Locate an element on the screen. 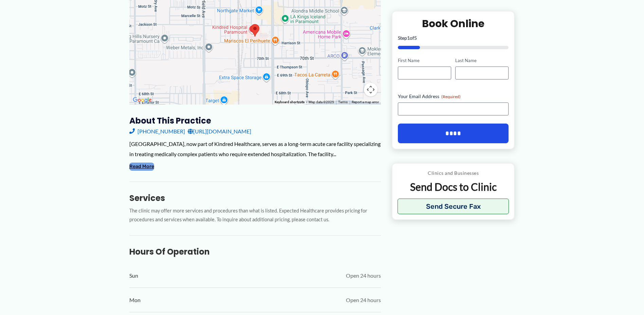 The width and height of the screenshot is (644, 315). span: 5 is located at coordinates (415, 38).